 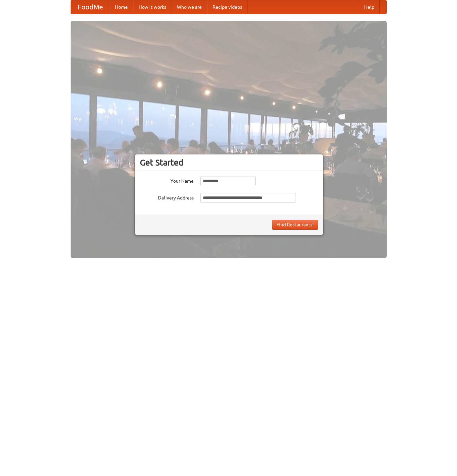 I want to click on a: FoodMe, so click(x=90, y=7).